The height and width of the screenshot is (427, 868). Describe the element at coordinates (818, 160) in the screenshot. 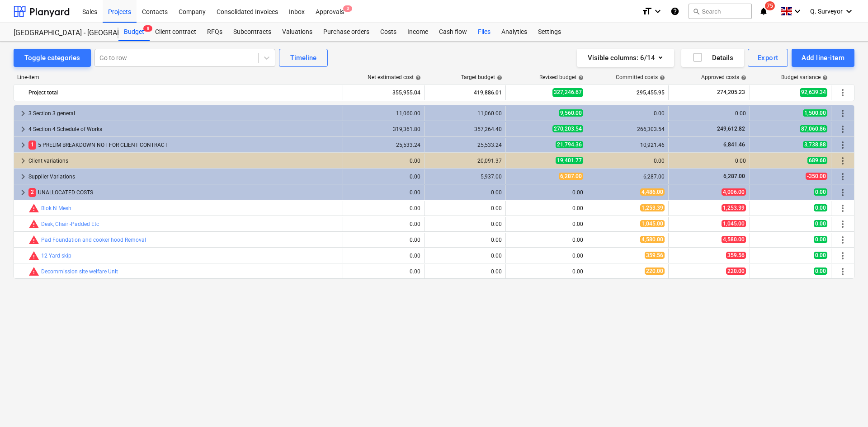

I see `span: 689.60` at that location.